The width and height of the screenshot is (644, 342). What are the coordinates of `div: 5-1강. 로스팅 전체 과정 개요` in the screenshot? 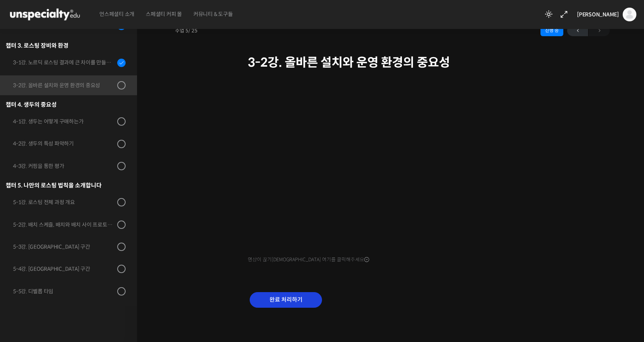 It's located at (64, 202).